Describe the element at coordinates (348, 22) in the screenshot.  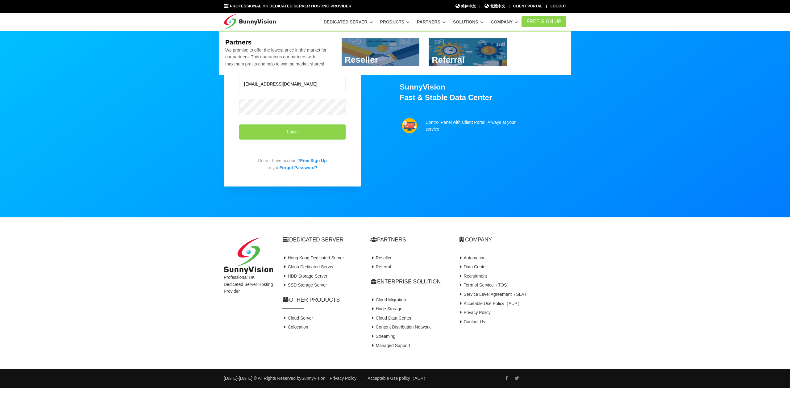
I see `a: Dedicated Server` at that location.